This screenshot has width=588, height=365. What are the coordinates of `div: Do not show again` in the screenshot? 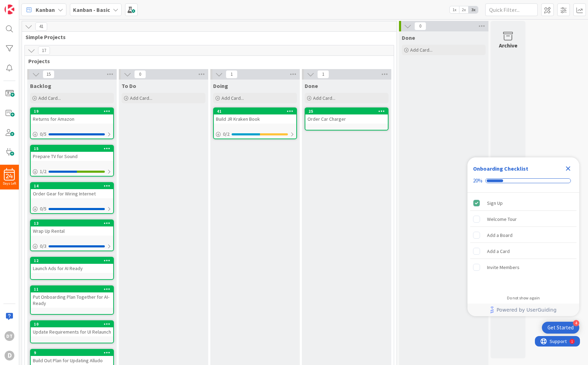 It's located at (523, 298).